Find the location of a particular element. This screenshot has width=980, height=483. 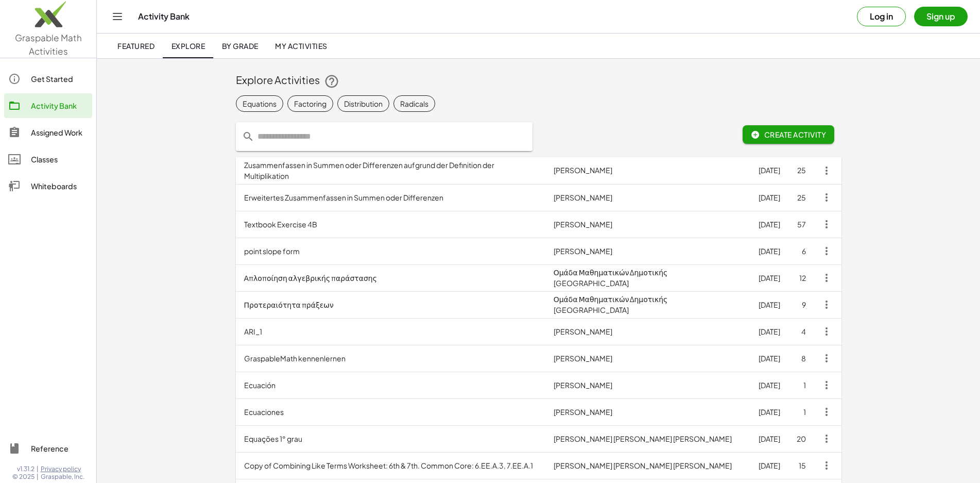

a: Reference is located at coordinates (48, 448).